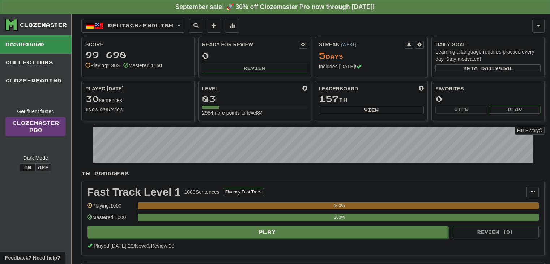 The image size is (550, 264). What do you see at coordinates (339, 89) in the screenshot?
I see `span: Leaderboard` at bounding box center [339, 89].